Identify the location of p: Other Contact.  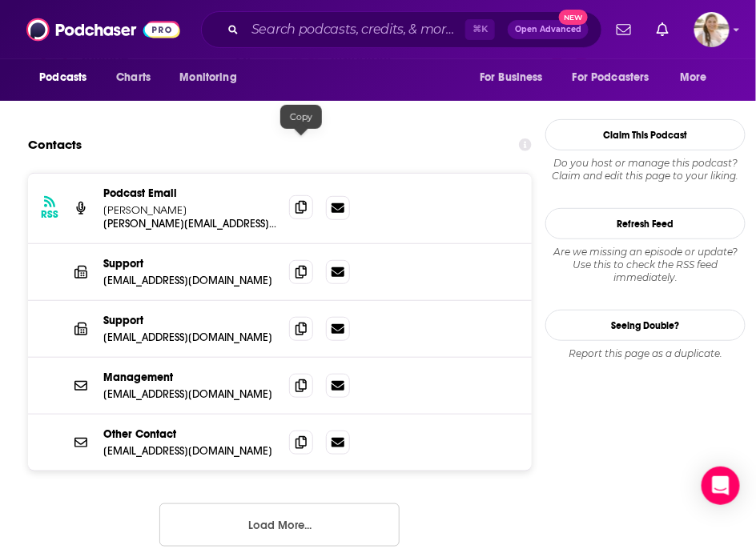
(190, 434).